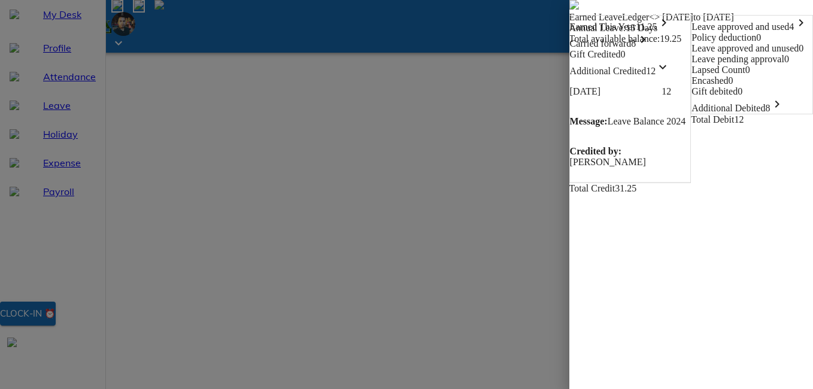  Describe the element at coordinates (663, 67) in the screenshot. I see `i: keyboard_arrow_down` at that location.